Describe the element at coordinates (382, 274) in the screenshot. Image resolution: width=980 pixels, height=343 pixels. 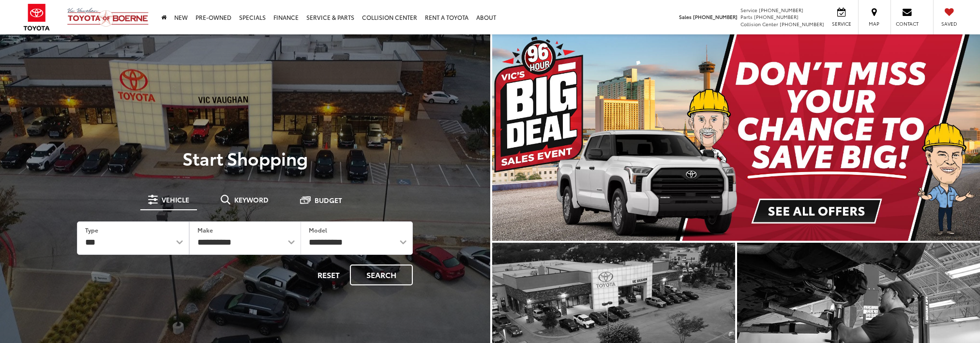
I see `button: Search` at that location.